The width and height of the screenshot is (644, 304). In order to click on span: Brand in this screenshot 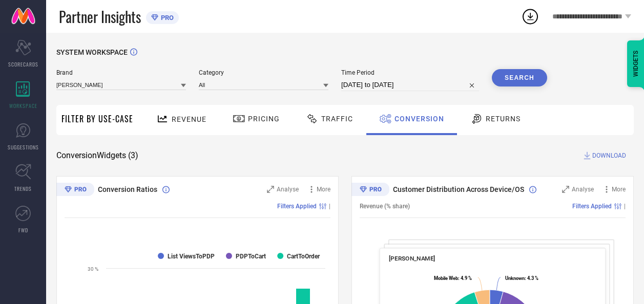, I will do `click(121, 73)`.